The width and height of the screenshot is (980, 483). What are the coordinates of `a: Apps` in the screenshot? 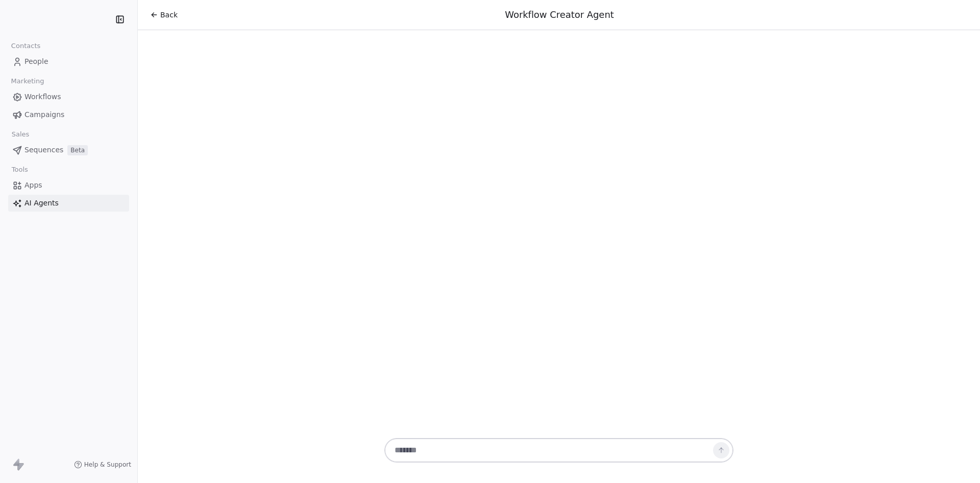 It's located at (68, 185).